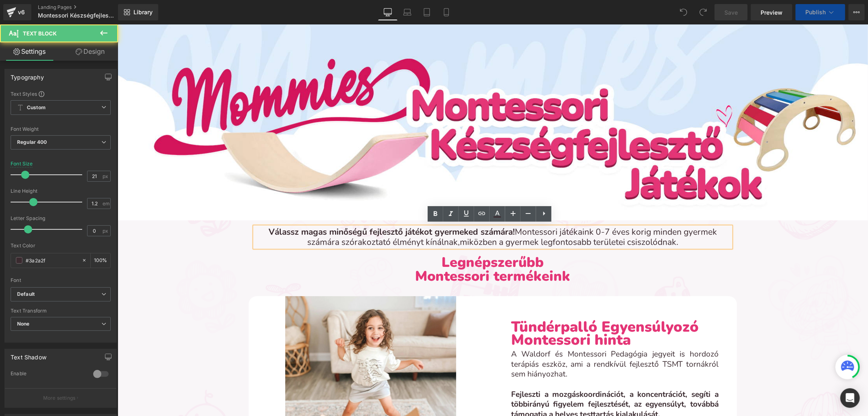 This screenshot has height=416, width=868. Describe the element at coordinates (143, 12) in the screenshot. I see `span: Library` at that location.